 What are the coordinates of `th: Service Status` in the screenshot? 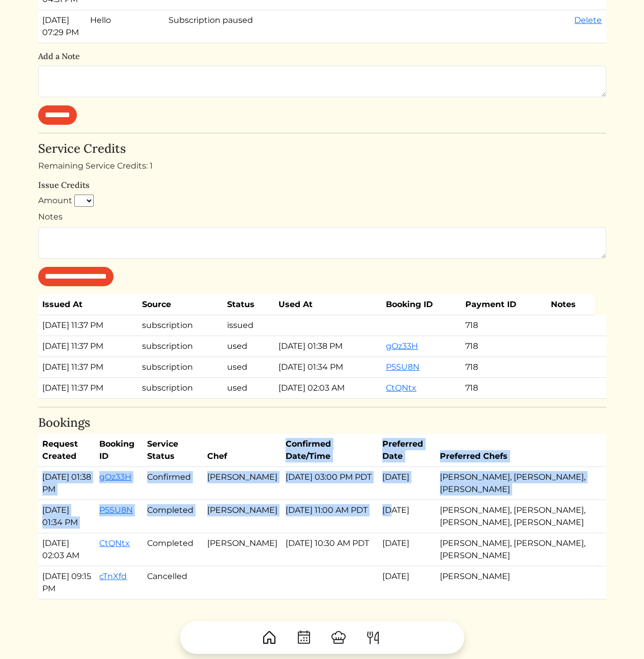 It's located at (173, 450).